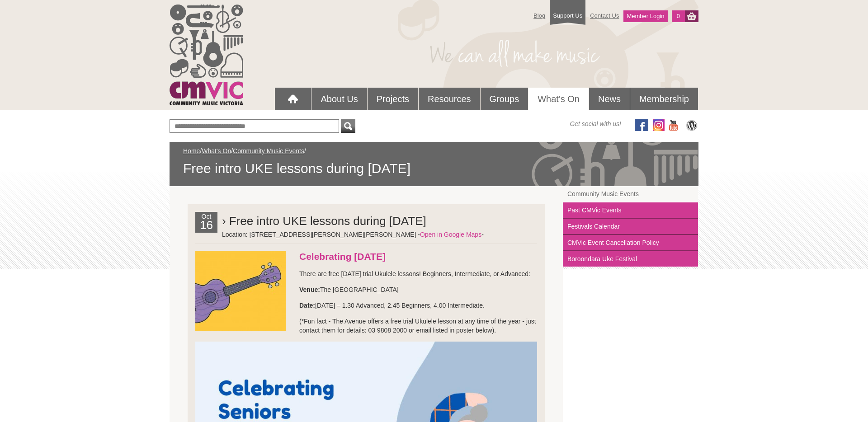 The height and width of the screenshot is (422, 868). Describe the element at coordinates (307, 306) in the screenshot. I see `strong: Date:` at that location.